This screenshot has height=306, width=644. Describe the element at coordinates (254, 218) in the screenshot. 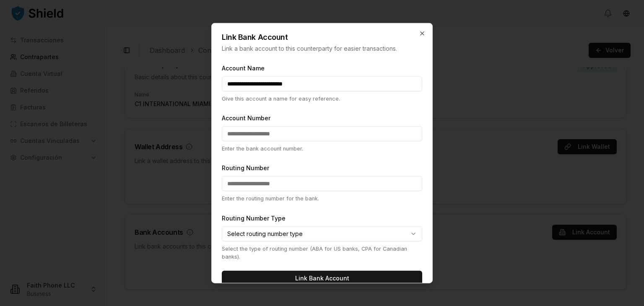

I see `label: Routing Number Type` at that location.